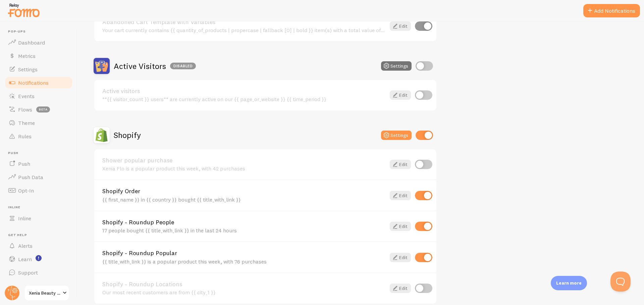 Image resolution: width=644 pixels, height=305 pixels. What do you see at coordinates (569, 283) in the screenshot?
I see `p: Learn more` at bounding box center [569, 283].